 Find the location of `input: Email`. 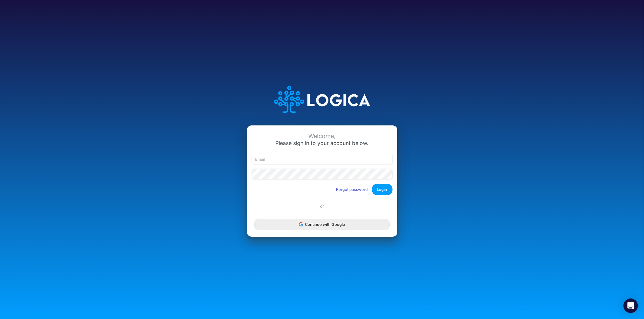

input: Email is located at coordinates (322, 159).